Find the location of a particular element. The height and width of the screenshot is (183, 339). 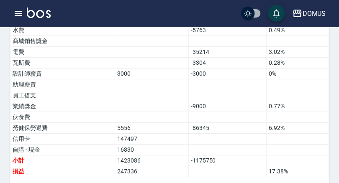

td: 0.49% is located at coordinates (297, 31).